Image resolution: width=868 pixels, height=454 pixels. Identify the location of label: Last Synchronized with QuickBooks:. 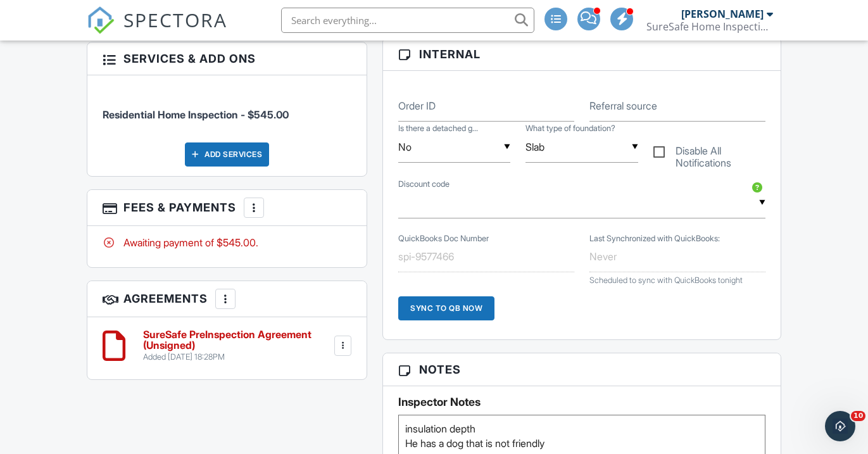
(654, 239).